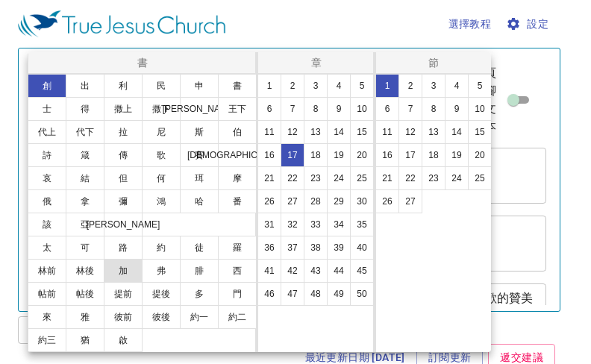 This screenshot has height=364, width=591. Describe the element at coordinates (362, 201) in the screenshot. I see `button: 30` at that location.